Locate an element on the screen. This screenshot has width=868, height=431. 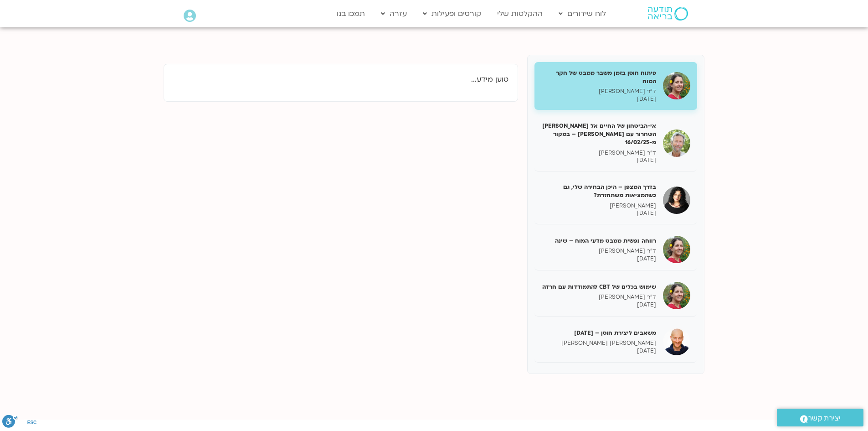
img: שימוש בכלים של CBT להתמודדות עם חרדה is located at coordinates (677, 296).